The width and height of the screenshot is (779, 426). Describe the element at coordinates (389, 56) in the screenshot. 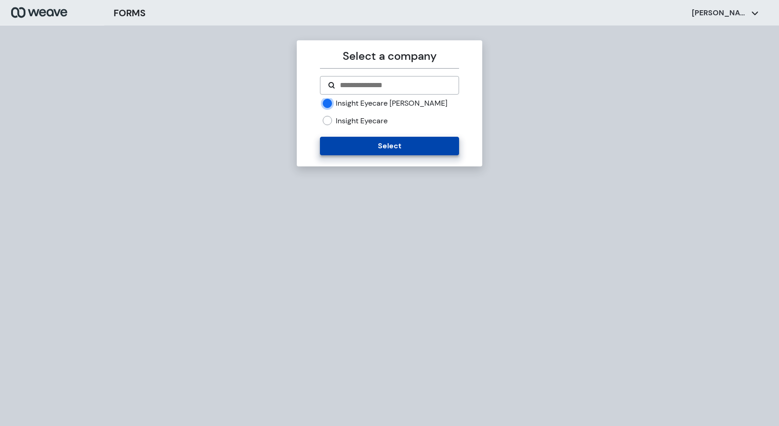

I see `p: Select a company` at that location.